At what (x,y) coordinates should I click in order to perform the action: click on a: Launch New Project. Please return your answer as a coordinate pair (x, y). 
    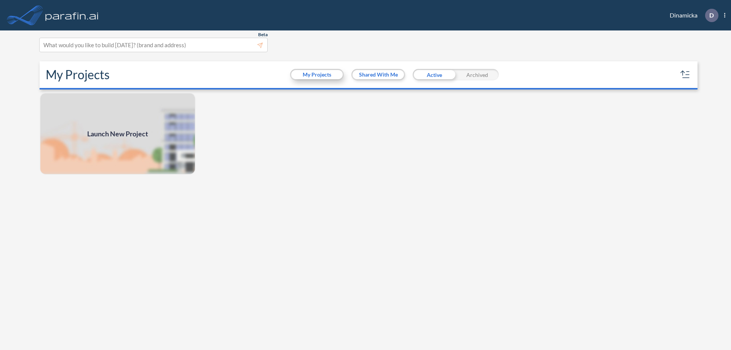
    Looking at the image, I should click on (118, 134).